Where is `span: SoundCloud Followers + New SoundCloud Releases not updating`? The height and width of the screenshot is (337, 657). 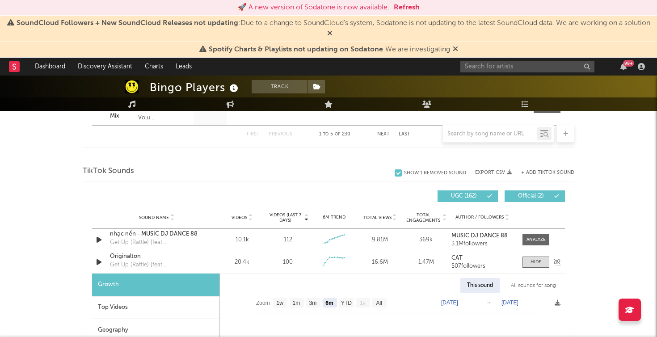
span: SoundCloud Followers + New SoundCloud Releases not updating is located at coordinates (127, 23).